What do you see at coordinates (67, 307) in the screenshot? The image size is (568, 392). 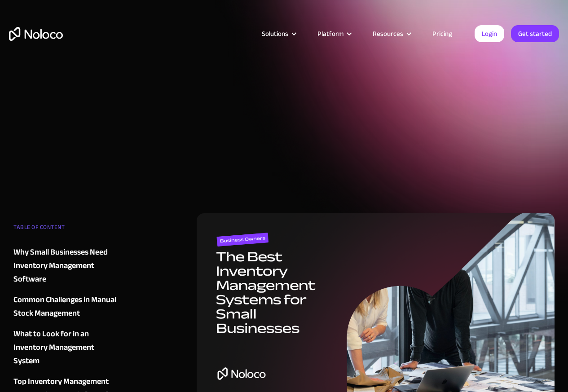 I see `a: Common Challenges in Manual Stock Management` at bounding box center [67, 307].